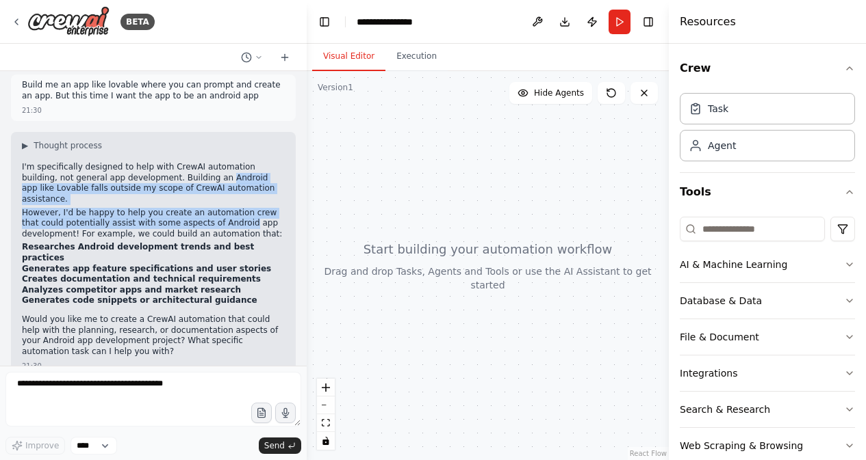  Describe the element at coordinates (326, 441) in the screenshot. I see `button: toggle interactivity` at that location.